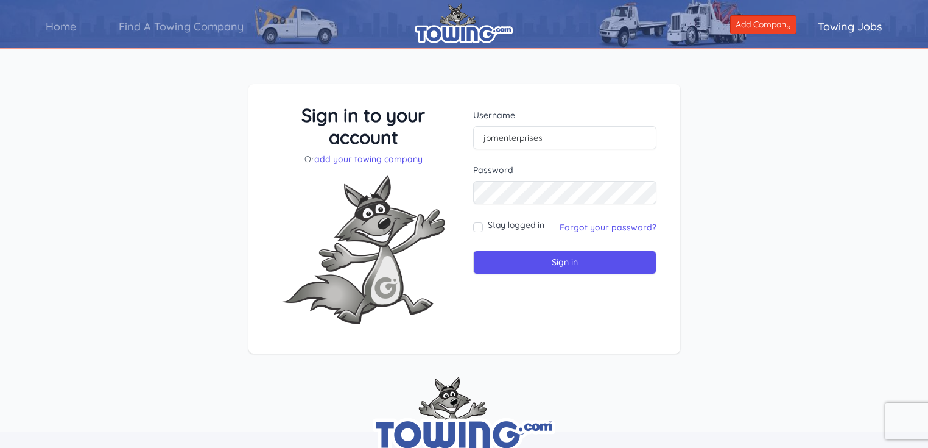  Describe the element at coordinates (516, 225) in the screenshot. I see `label: Stay logged in` at that location.